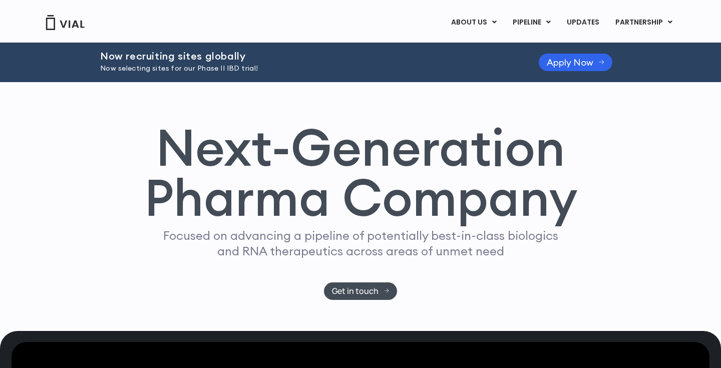 The height and width of the screenshot is (368, 721). I want to click on a: Apply Now, so click(575, 62).